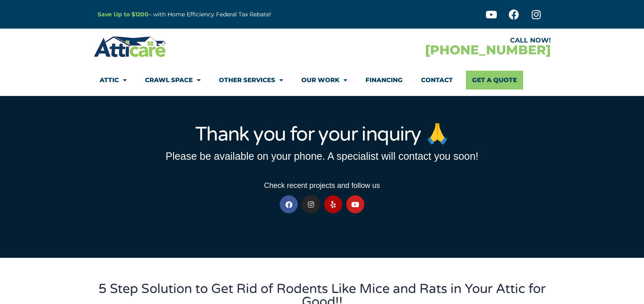  What do you see at coordinates (251, 80) in the screenshot?
I see `a: Other Services` at bounding box center [251, 80].